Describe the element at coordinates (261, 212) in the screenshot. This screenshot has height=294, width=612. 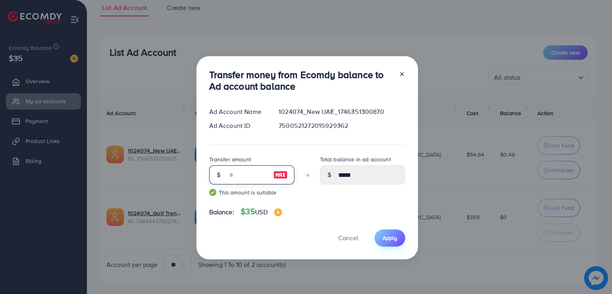
I see `span: USD` at that location.